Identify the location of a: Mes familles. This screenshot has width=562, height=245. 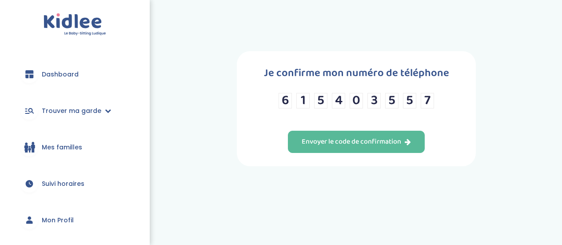
(75, 147).